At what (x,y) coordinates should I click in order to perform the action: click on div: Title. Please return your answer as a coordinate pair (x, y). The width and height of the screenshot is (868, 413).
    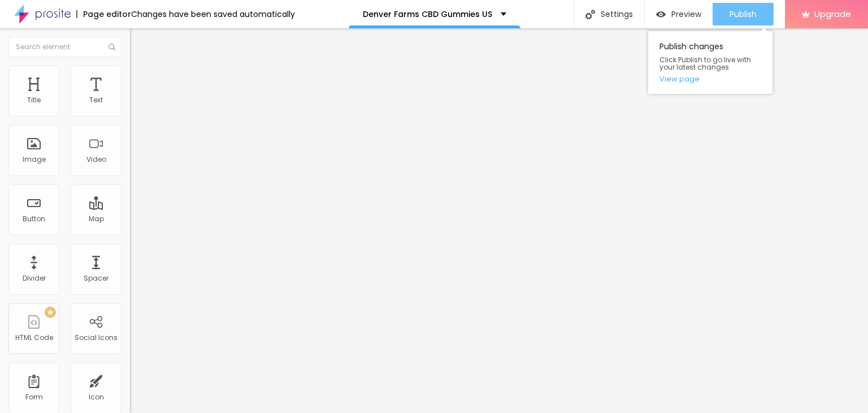
    Looking at the image, I should click on (34, 100).